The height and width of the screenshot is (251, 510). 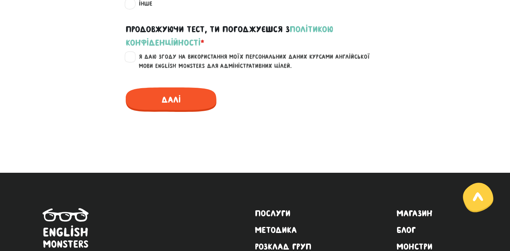 What do you see at coordinates (432, 213) in the screenshot?
I see `a: Магазин` at bounding box center [432, 213].